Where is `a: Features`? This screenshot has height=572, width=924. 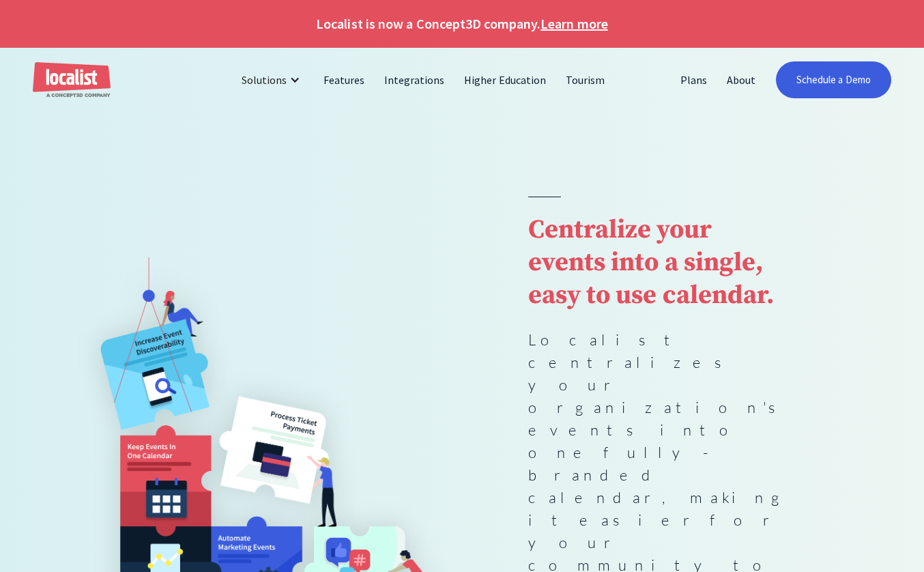 a: Features is located at coordinates (344, 80).